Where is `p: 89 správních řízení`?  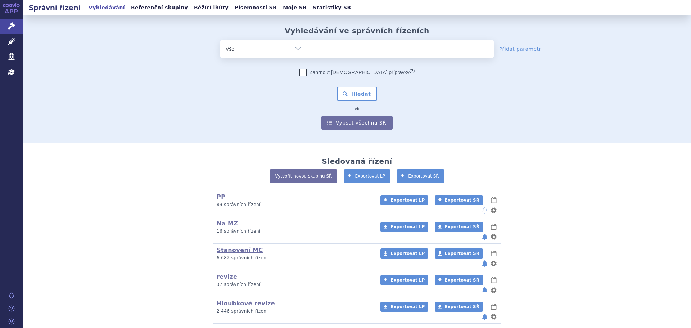
p: 89 správních řízení is located at coordinates (294, 204).